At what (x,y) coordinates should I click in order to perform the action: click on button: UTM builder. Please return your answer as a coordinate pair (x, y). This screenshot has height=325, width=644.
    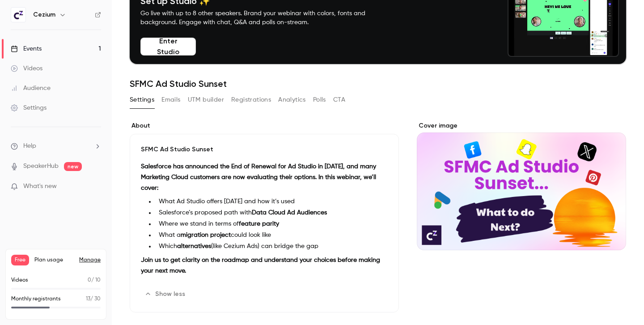
    Looking at the image, I should click on (206, 100).